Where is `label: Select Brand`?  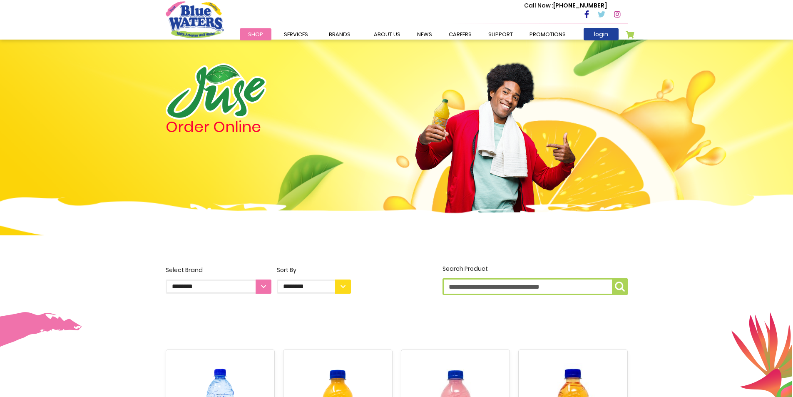
label: Select Brand is located at coordinates (219, 279).